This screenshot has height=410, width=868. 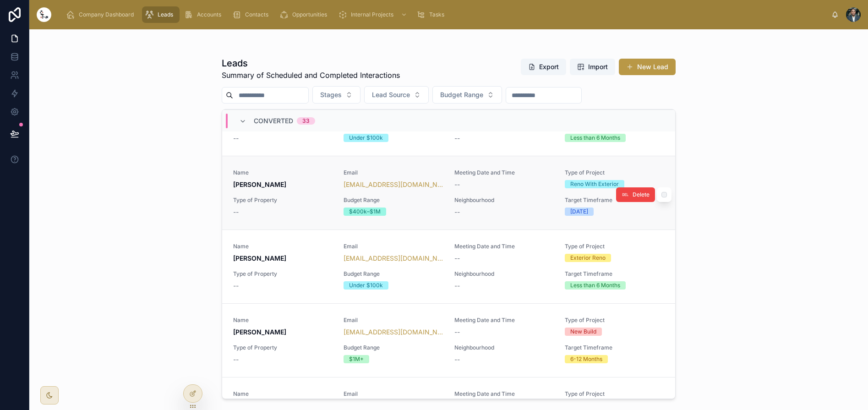 What do you see at coordinates (647, 67) in the screenshot?
I see `button: New Lead` at bounding box center [647, 67].